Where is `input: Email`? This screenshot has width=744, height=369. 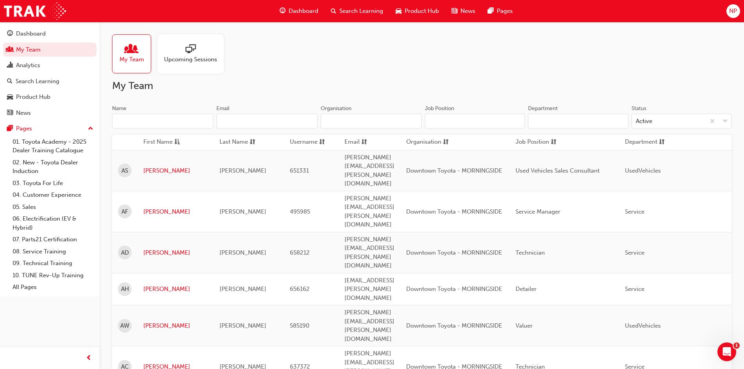 input: Email is located at coordinates (267, 121).